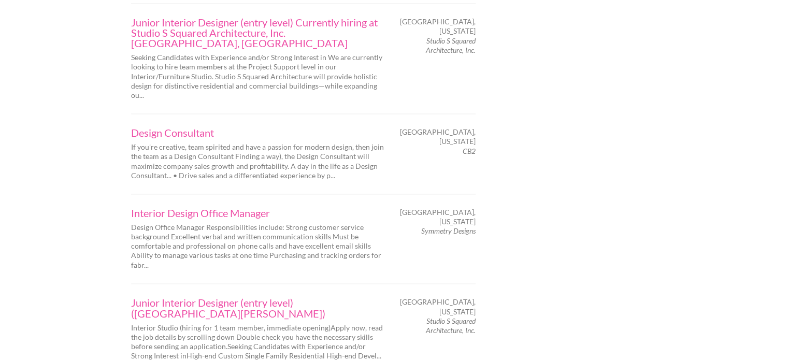 This screenshot has height=360, width=788. What do you see at coordinates (258, 161) in the screenshot?
I see `p: If you're creative, team spirited and have a passion for modern design, then join the team as a D...` at bounding box center [258, 161].